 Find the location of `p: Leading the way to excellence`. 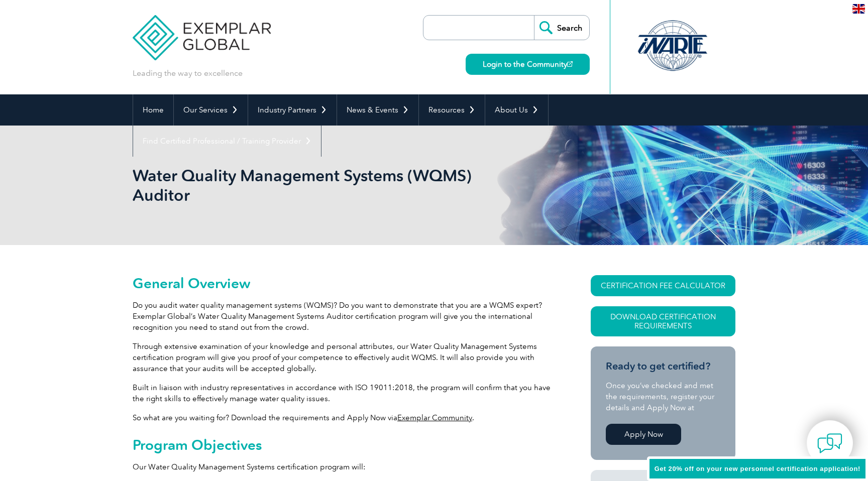

p: Leading the way to excellence is located at coordinates (187, 73).